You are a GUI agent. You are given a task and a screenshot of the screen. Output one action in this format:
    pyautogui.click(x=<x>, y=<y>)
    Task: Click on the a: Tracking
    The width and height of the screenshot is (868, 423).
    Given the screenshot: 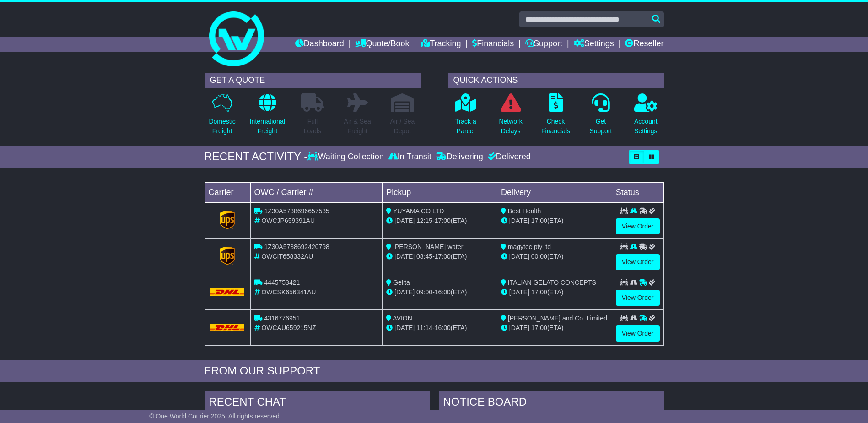 What is the action you would take?
    pyautogui.click(x=441, y=45)
    